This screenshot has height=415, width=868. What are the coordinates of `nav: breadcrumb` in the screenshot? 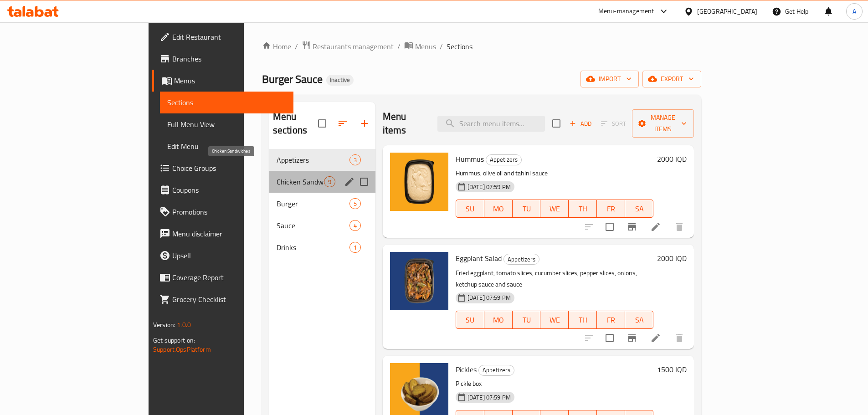 It's located at (482, 46).